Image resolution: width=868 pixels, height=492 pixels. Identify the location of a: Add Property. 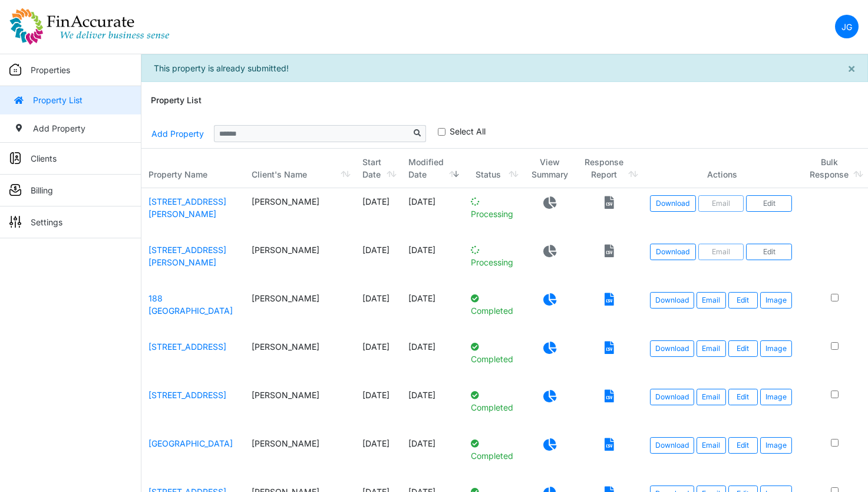
(177, 133).